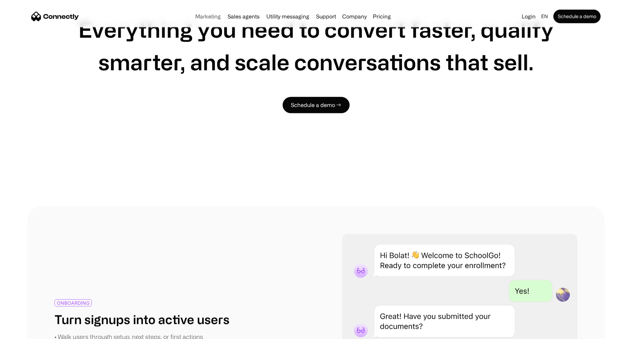  I want to click on a: home, so click(55, 16).